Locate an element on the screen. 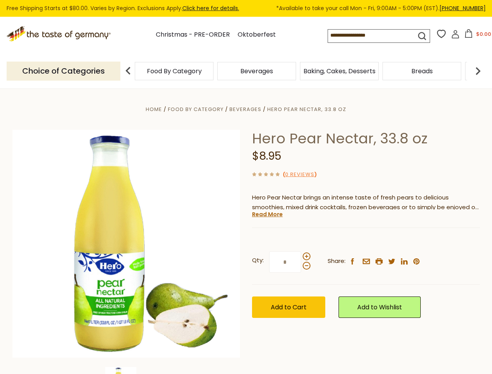  a: Add to Wishlist is located at coordinates (379, 307).